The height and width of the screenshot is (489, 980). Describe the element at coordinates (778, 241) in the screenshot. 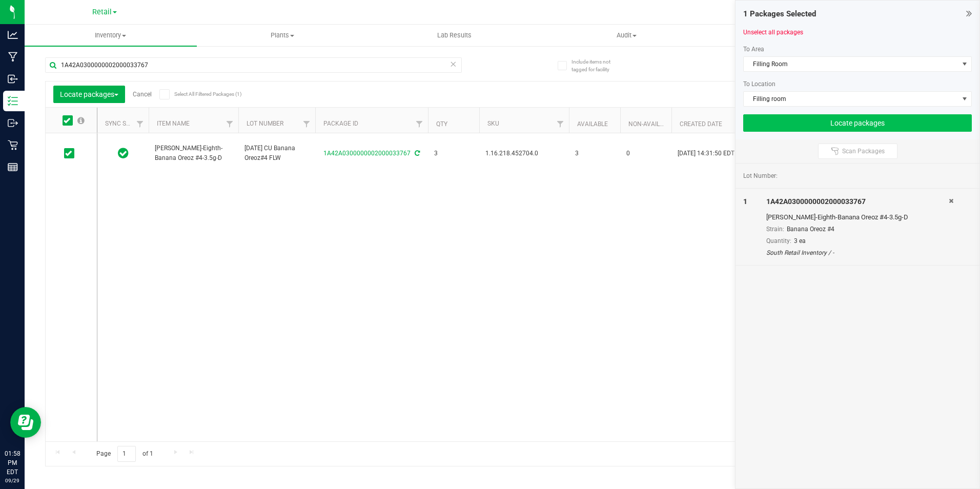

I see `span: Quantity:` at that location.